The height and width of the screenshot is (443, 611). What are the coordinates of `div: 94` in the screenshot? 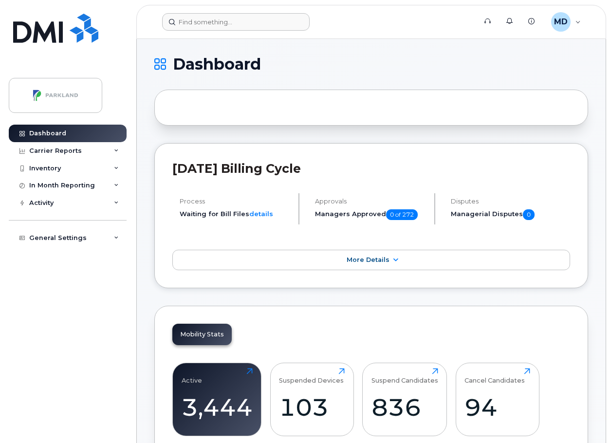 It's located at (497, 407).